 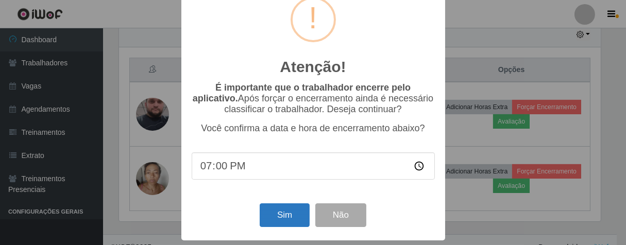 What do you see at coordinates (313, 67) in the screenshot?
I see `h2: Atenção!` at bounding box center [313, 67].